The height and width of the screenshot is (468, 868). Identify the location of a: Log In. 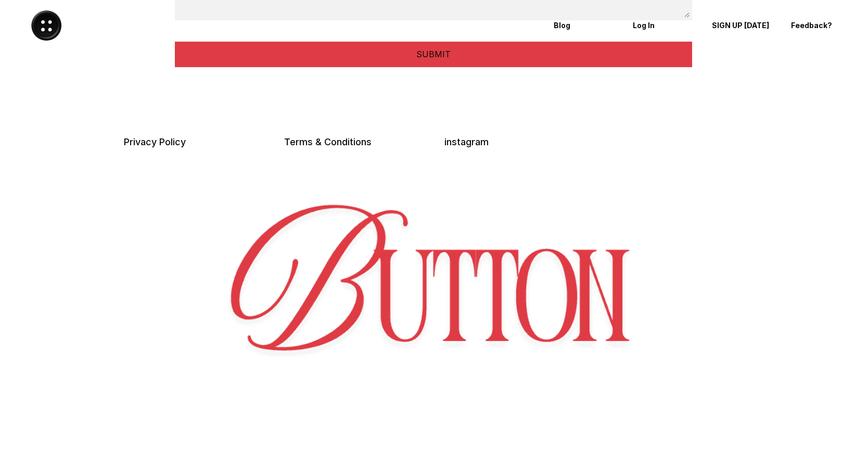
(662, 25).